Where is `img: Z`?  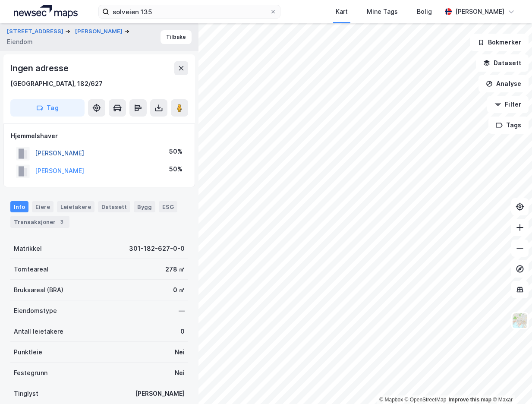 img: Z is located at coordinates (520, 321).